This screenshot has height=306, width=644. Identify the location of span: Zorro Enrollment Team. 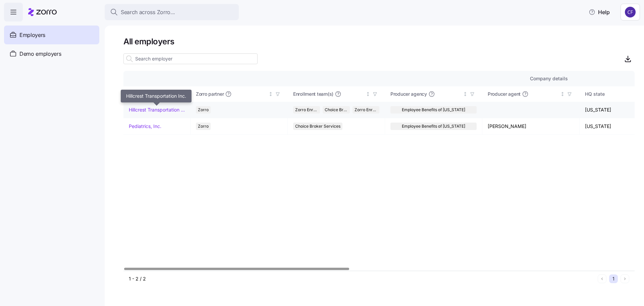
(306, 110).